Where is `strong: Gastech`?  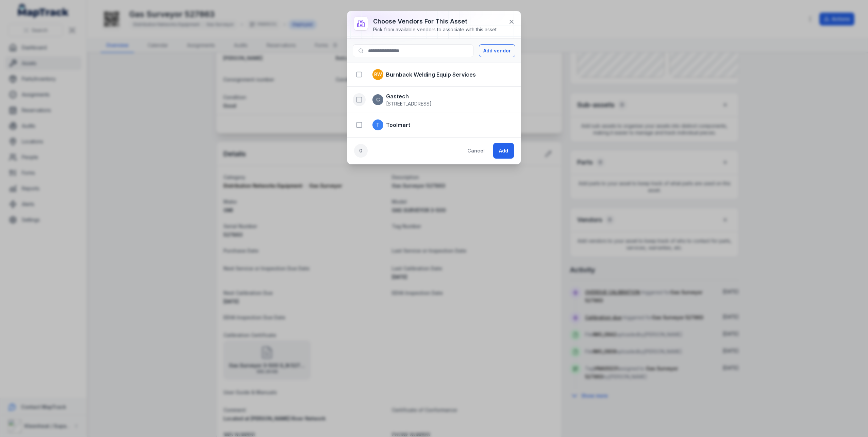 strong: Gastech is located at coordinates (409, 96).